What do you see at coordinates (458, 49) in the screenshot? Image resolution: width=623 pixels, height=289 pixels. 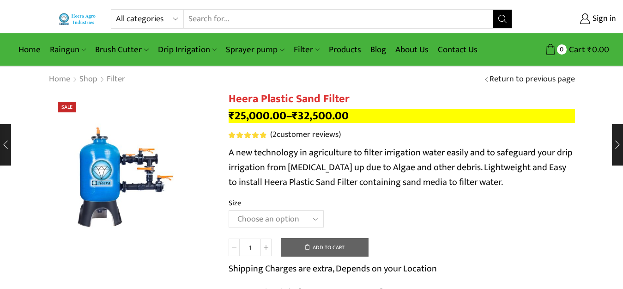 I see `a: Contact Us` at bounding box center [458, 49].